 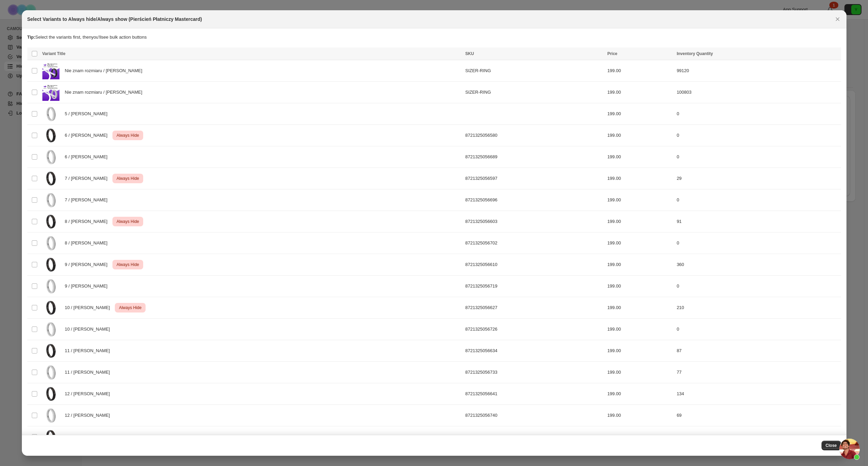 What do you see at coordinates (758, 71) in the screenshot?
I see `td: 99120` at bounding box center [758, 71].